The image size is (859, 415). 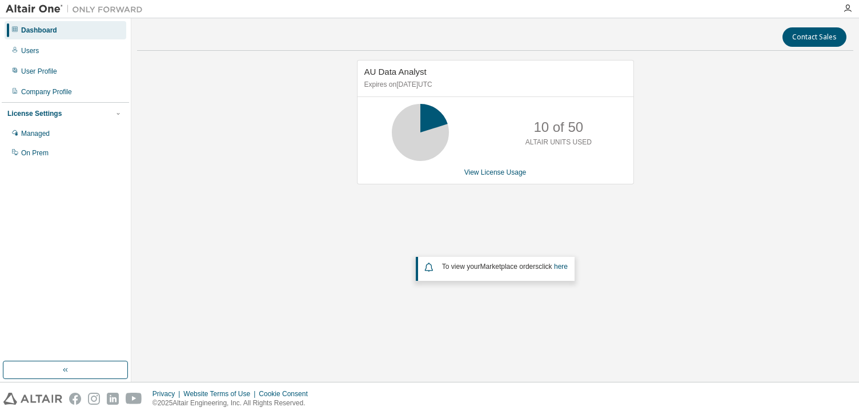 I want to click on em: Marketplace orders, so click(x=510, y=267).